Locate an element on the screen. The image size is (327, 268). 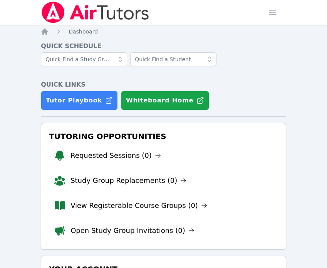
h4: Quick Schedule is located at coordinates (163, 46).